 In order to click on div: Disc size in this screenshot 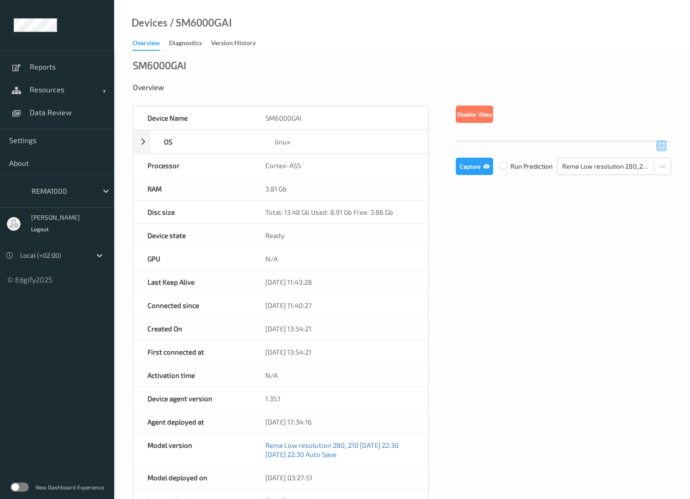, I will do `click(193, 212)`.